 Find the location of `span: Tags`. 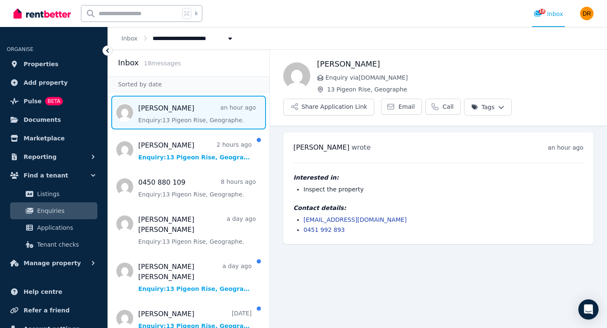

span: Tags is located at coordinates (483, 107).